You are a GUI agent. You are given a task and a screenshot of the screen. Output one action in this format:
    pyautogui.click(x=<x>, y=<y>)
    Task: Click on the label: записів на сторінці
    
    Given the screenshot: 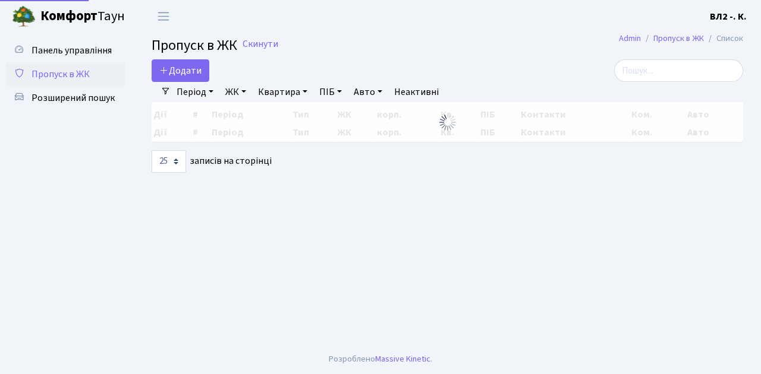 What is the action you would take?
    pyautogui.click(x=212, y=162)
    